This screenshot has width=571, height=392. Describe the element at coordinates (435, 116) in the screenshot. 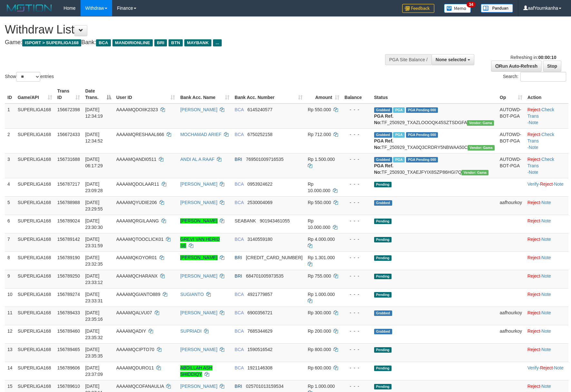

I see `td: TF_250929_TXAZLOOOQK45SZTSDGFA` at that location.